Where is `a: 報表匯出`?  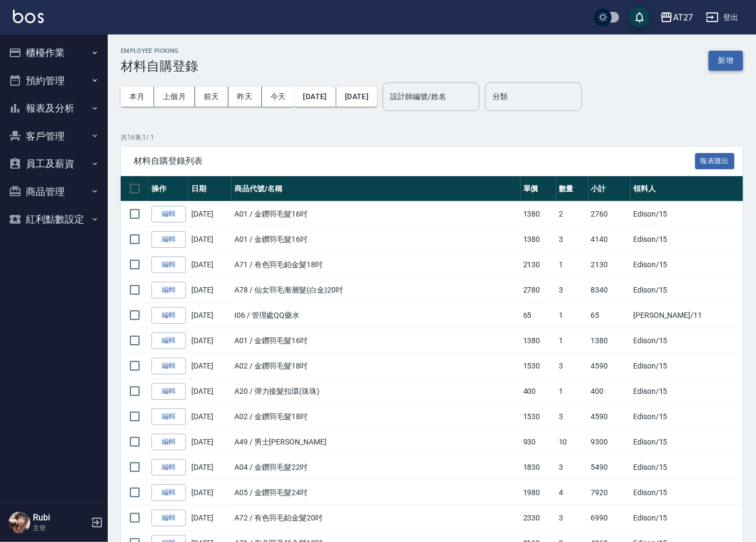
a: 報表匯出 is located at coordinates (715, 160).